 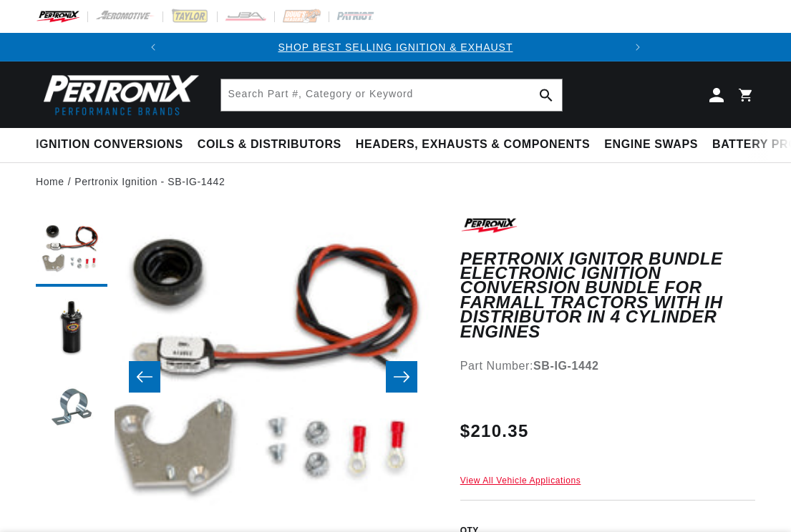 I want to click on button: Load image 3 in gallery view, so click(x=71, y=408).